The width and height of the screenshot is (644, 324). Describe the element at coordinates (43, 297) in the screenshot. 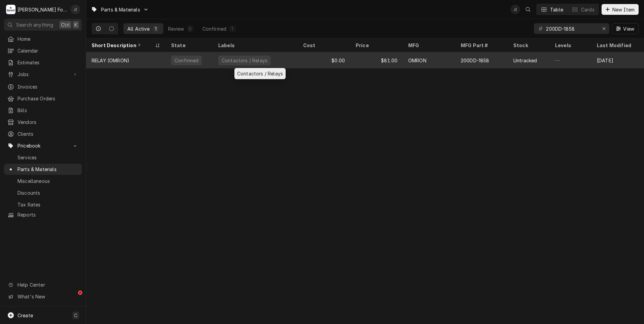

I see `a: Go to What's New` at that location.